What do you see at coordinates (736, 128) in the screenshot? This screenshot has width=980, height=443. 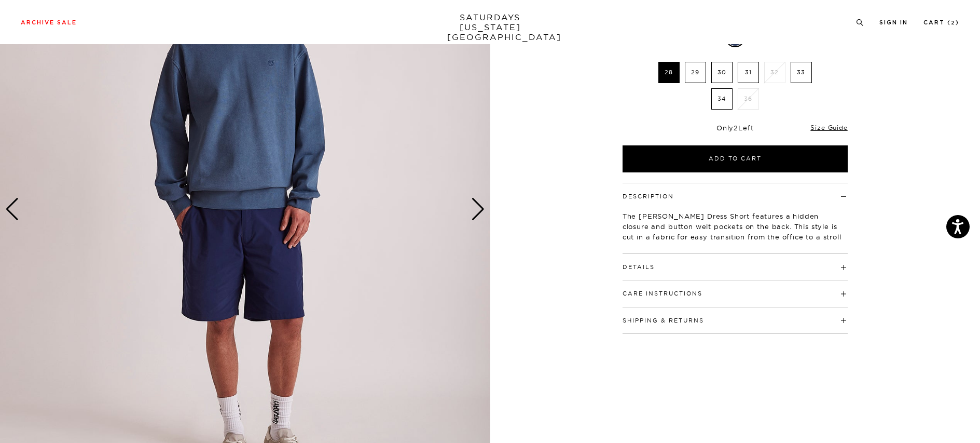 I see `span: 2` at bounding box center [736, 128].